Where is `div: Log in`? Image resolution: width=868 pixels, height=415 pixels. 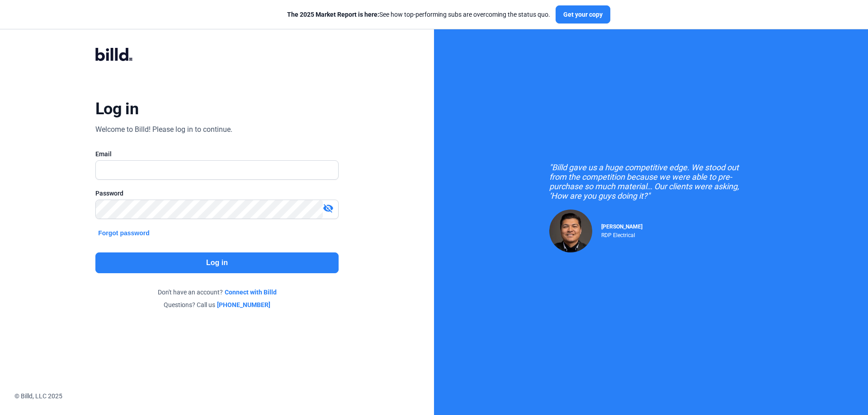
div: Log in is located at coordinates (117, 109).